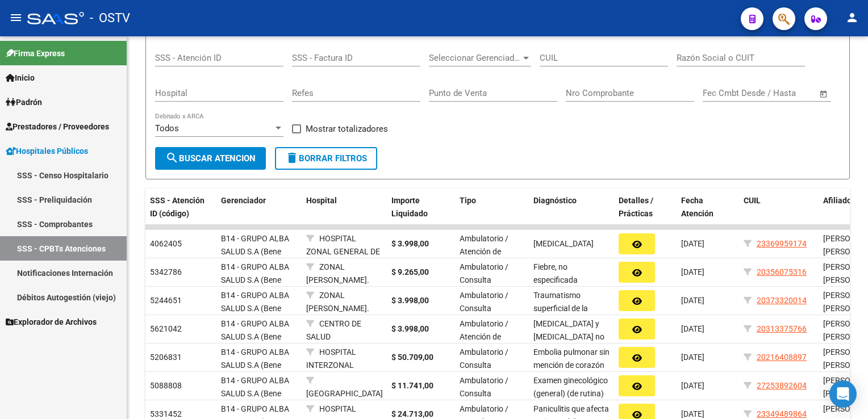  What do you see at coordinates (346, 129) in the screenshot?
I see `span: Mostrar totalizadores` at bounding box center [346, 129].